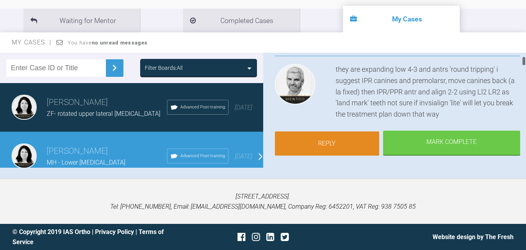 The height and width of the screenshot is (250, 526). Describe the element at coordinates (327, 143) in the screenshot. I see `a: Reply` at that location.